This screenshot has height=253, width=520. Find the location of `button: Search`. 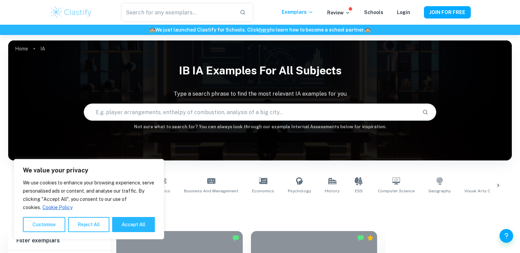

button: Search is located at coordinates (426, 112).